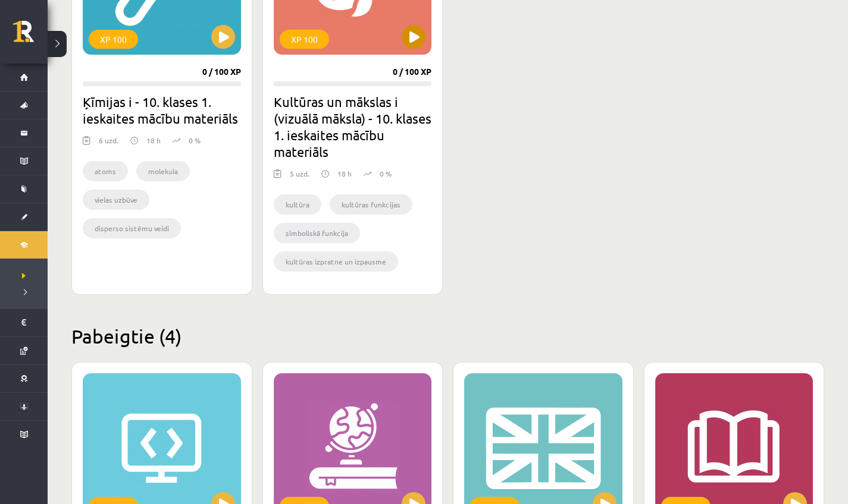 Image resolution: width=848 pixels, height=504 pixels. What do you see at coordinates (116, 200) in the screenshot?
I see `li: vielas uzbūve` at bounding box center [116, 200].